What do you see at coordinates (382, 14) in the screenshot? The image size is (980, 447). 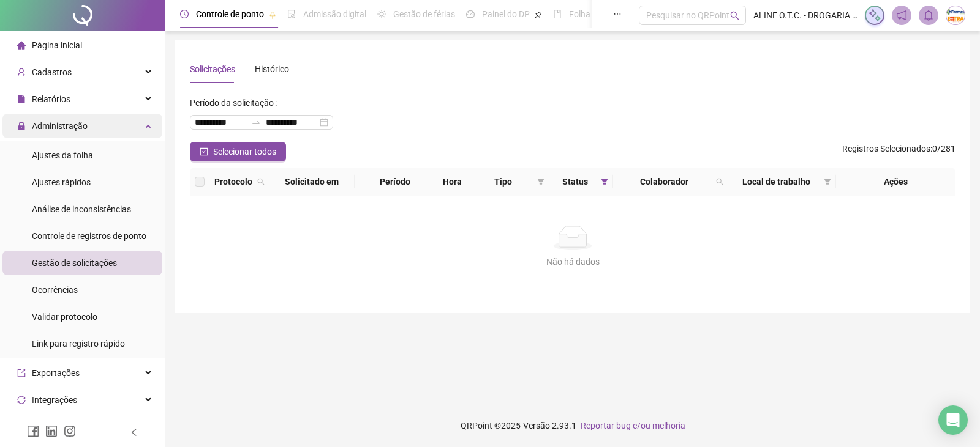 I see `span: sun` at bounding box center [382, 14].